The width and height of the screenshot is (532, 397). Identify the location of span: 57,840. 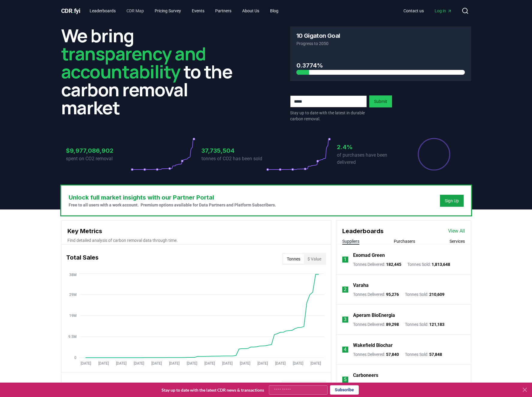
(392, 354).